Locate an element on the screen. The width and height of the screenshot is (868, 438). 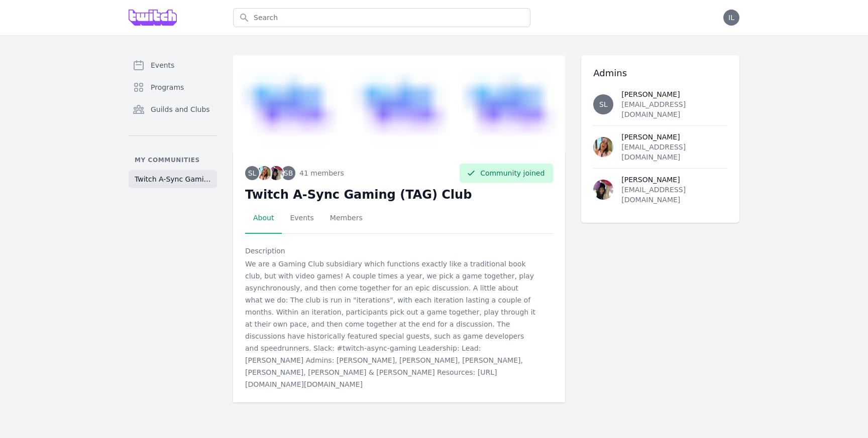
h2: Twitch A-Sync Gaming (TAG) Club is located at coordinates (399, 195).